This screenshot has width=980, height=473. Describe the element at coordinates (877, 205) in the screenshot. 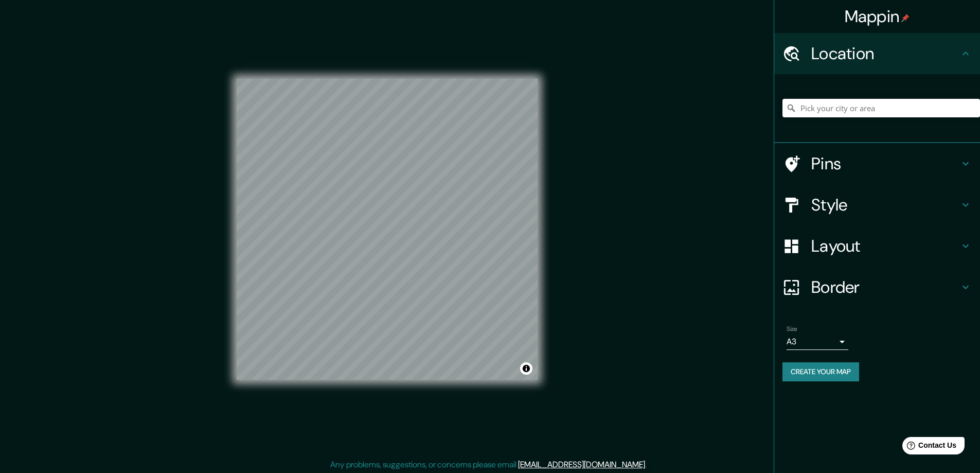

I see `div: Style` at that location.